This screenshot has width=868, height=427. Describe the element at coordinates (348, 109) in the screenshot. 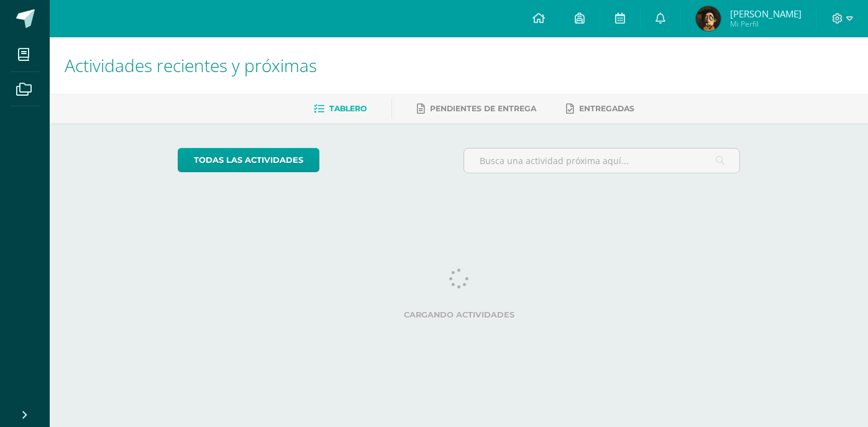

I see `span: Tablero` at that location.